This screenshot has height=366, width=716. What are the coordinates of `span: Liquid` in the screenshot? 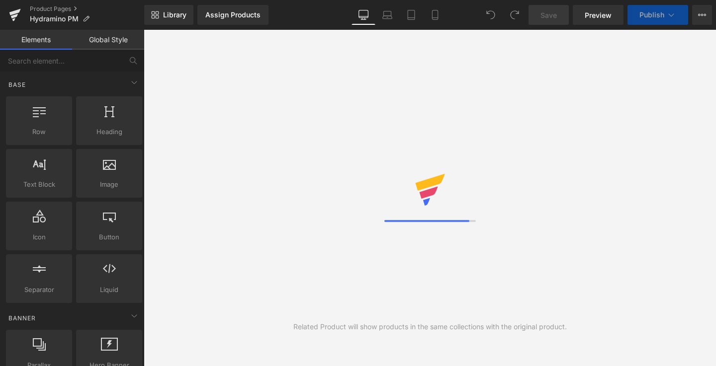 It's located at (109, 290).